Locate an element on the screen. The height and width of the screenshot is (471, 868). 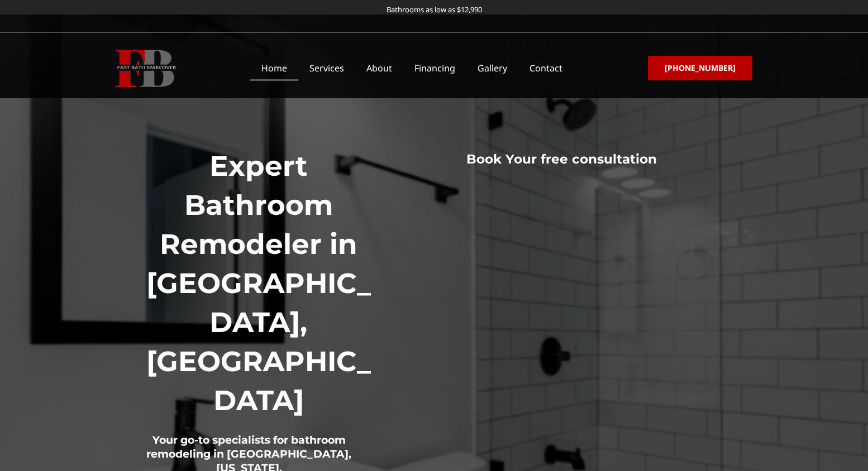
h3: Book Your free consultation is located at coordinates (562, 160).